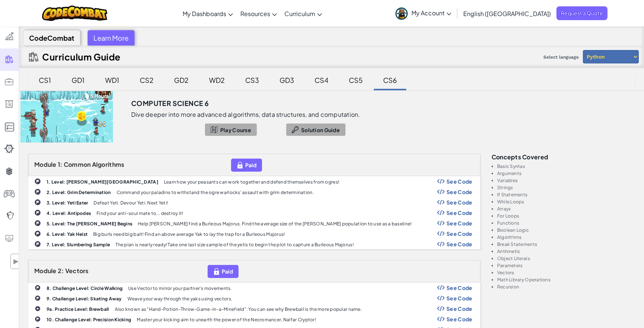  What do you see at coordinates (321, 130) in the screenshot?
I see `span: Solution Guide` at bounding box center [321, 130].